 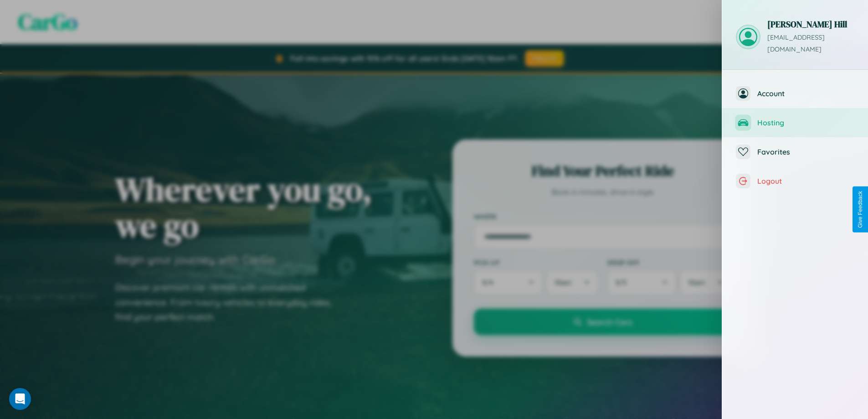 What do you see at coordinates (805, 151) in the screenshot?
I see `span: Favorites` at bounding box center [805, 151].